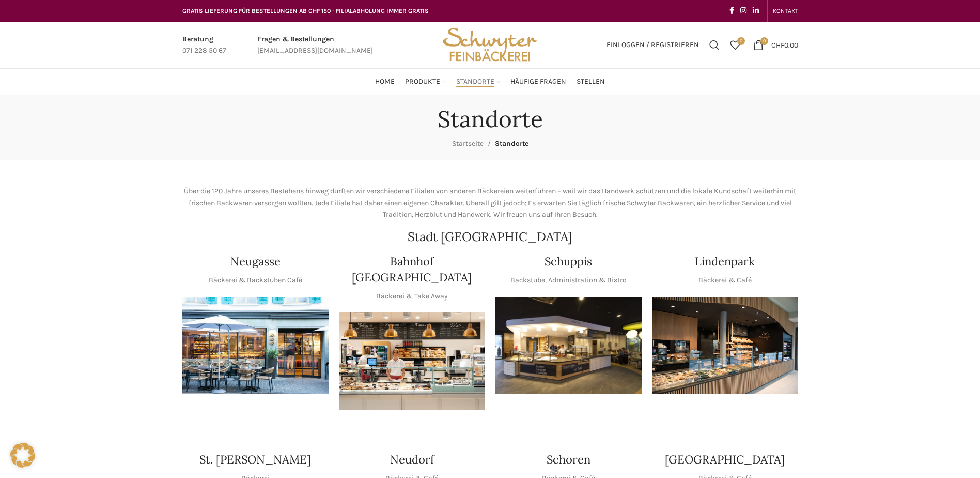 The height and width of the screenshot is (478, 980). Describe the element at coordinates (568, 261) in the screenshot. I see `h4: Schuppis` at that location.